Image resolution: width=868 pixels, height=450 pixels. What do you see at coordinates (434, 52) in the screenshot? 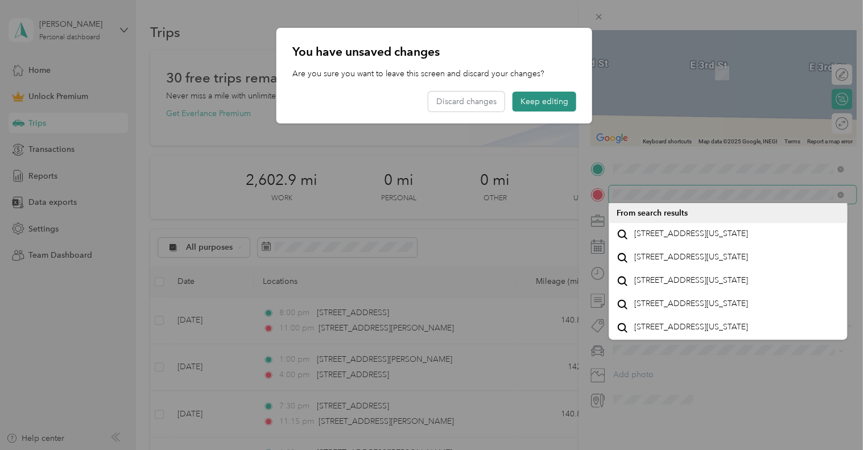
I see `p: You have unsaved changes` at bounding box center [434, 52].